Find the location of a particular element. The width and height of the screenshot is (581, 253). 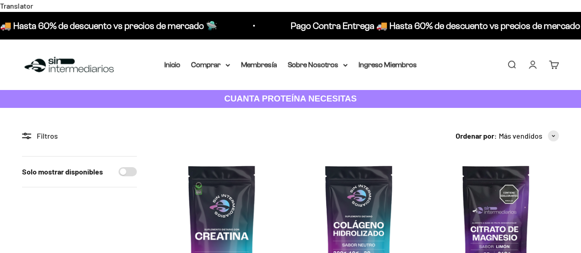

label: Solo mostrar disponibles is located at coordinates (62, 172).